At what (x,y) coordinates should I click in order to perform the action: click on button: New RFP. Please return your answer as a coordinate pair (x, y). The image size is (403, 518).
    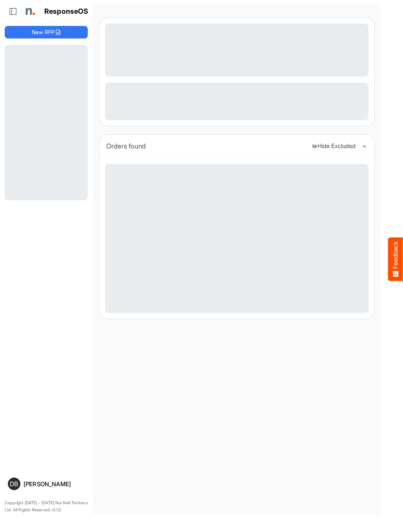
    Looking at the image, I should click on (46, 32).